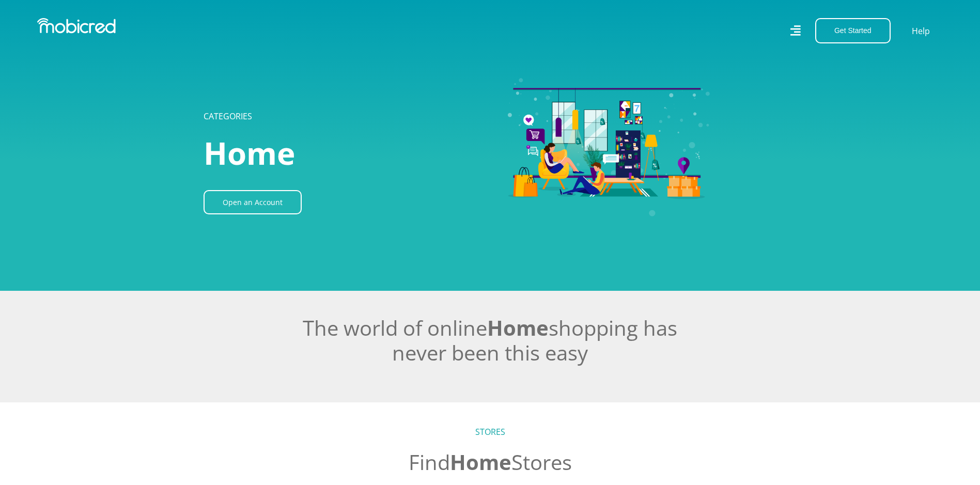 This screenshot has height=485, width=980. I want to click on h2: Find Stores, so click(490, 462).